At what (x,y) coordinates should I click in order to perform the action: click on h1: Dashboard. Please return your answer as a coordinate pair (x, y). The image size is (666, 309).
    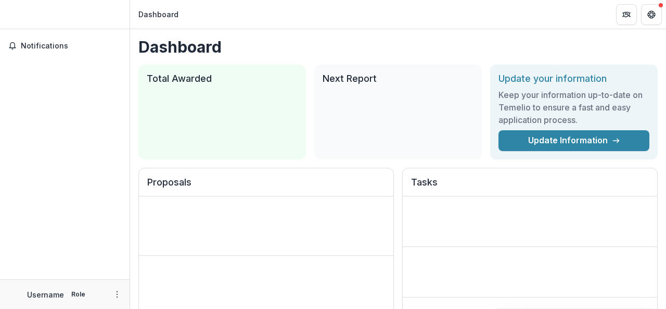
    Looking at the image, I should click on (398, 47).